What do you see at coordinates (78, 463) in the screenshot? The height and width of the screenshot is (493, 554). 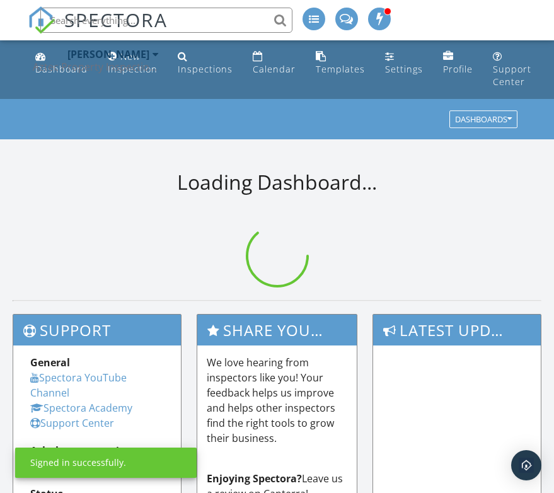 I see `div: Signed in successfully.` at bounding box center [78, 463].